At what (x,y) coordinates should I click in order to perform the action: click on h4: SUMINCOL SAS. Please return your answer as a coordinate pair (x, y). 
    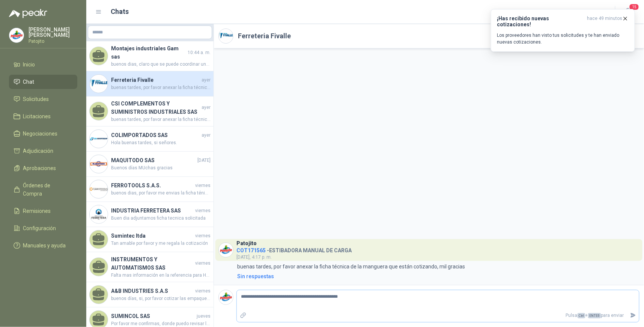
    Looking at the image, I should click on (153, 316).